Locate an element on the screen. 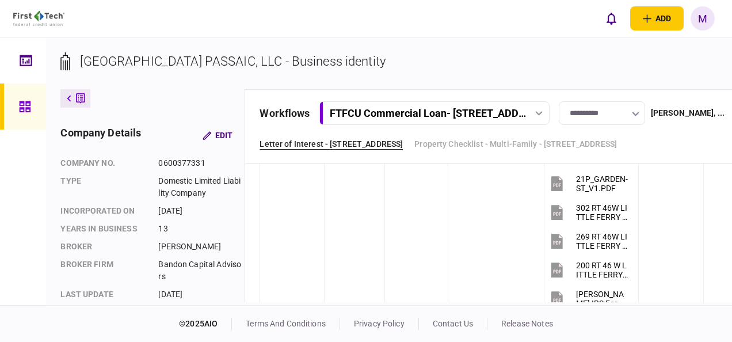 This screenshot has width=732, height=342. div: © 2025 AIO is located at coordinates (205, 323).